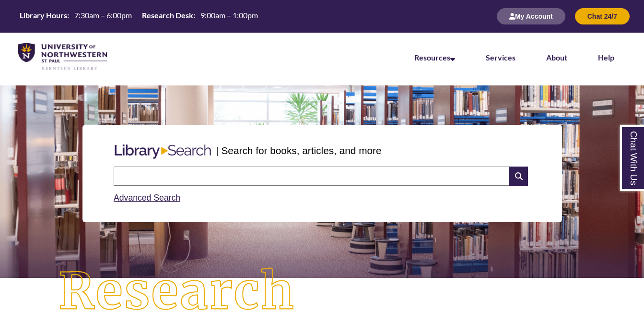  I want to click on button: My Account, so click(531, 16).